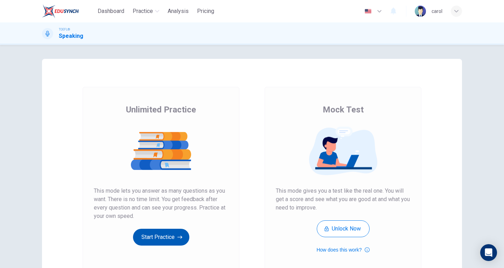 This screenshot has width=504, height=268. Describe the element at coordinates (111, 11) in the screenshot. I see `a: Dashboard` at that location.